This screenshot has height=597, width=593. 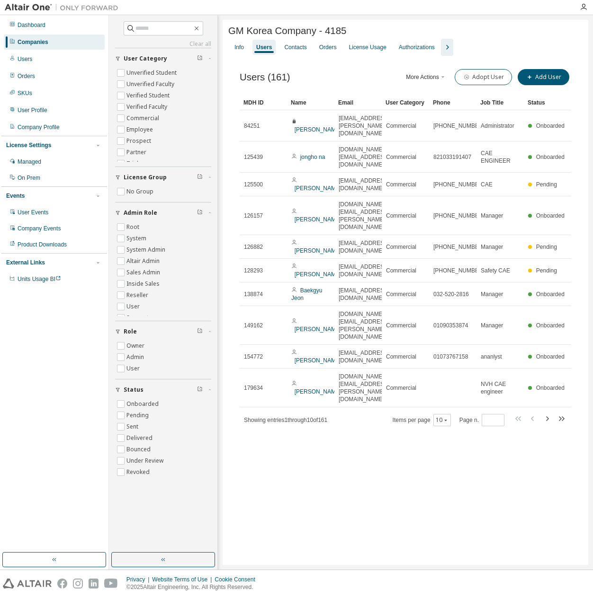 What do you see at coordinates (194, 587) in the screenshot?
I see `p: © 2025 Altair Engineering, Inc. All Rights Reserved.` at bounding box center [194, 587].